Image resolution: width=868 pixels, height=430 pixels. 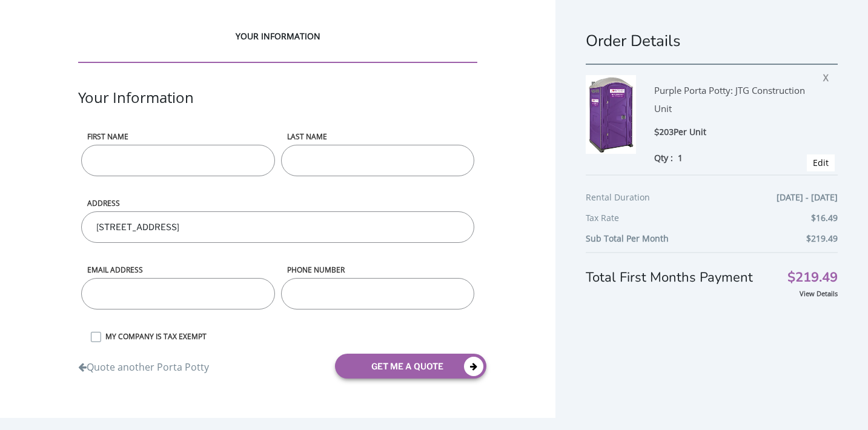 I want to click on label: LAST NAME, so click(x=378, y=136).